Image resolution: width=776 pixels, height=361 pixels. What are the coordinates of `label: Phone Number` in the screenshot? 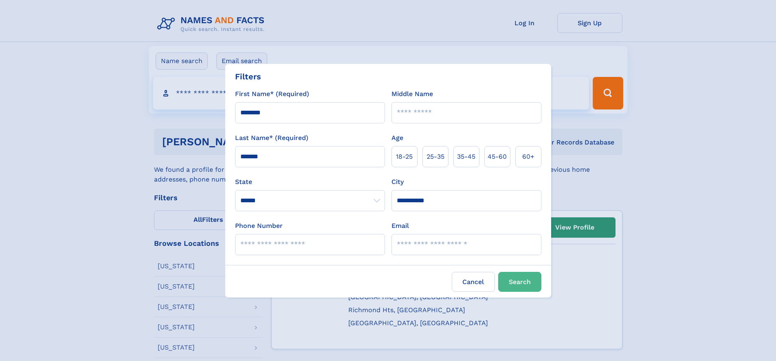 It's located at (259, 226).